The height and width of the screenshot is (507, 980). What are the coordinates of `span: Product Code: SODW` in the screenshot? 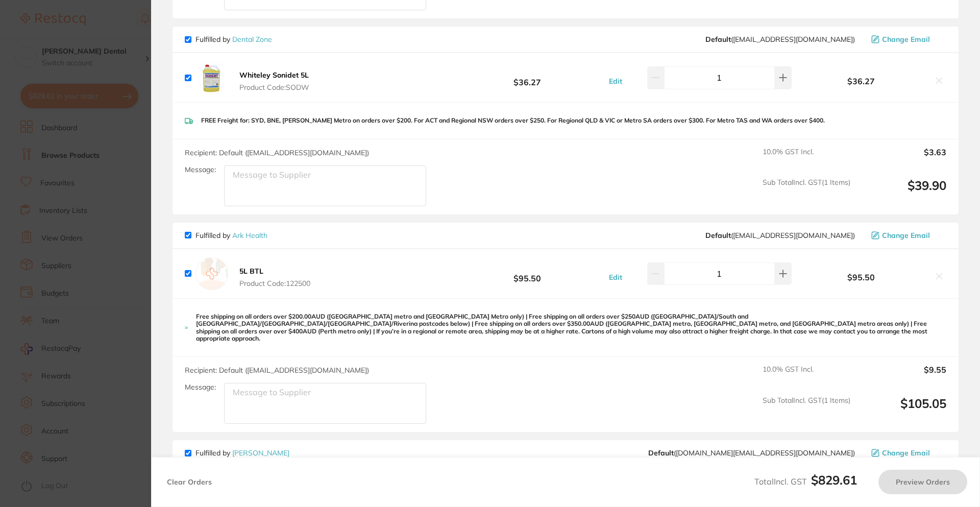 It's located at (274, 87).